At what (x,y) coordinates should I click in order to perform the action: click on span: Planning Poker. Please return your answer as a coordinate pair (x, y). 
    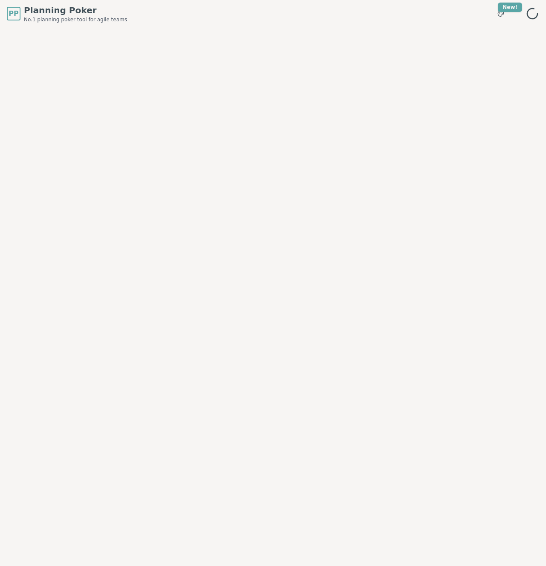
    Looking at the image, I should click on (75, 10).